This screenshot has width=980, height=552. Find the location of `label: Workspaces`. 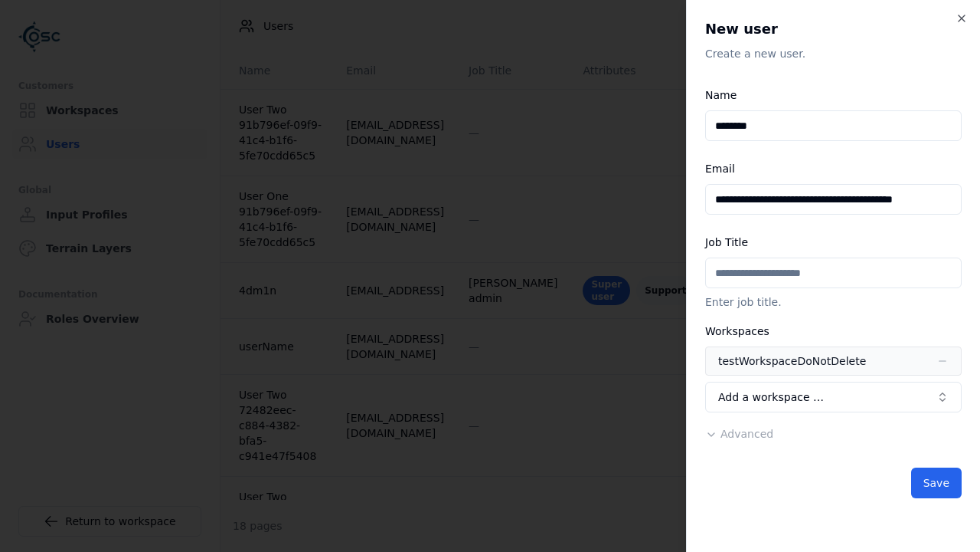

label: Workspaces is located at coordinates (737, 331).